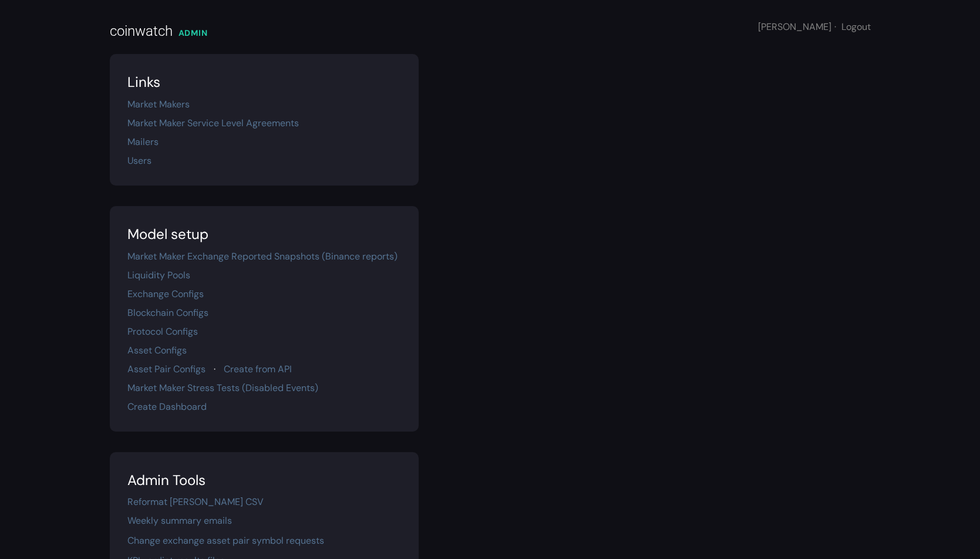 The image size is (980, 559). What do you see at coordinates (165, 294) in the screenshot?
I see `a: Exchange Configs` at bounding box center [165, 294].